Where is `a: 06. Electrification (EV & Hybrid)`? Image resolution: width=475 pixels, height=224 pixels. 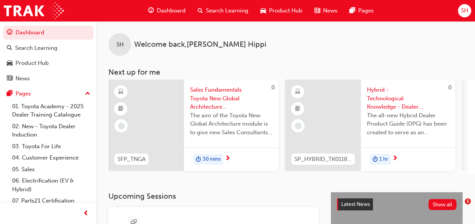
a: 06. Electrification (EV & Hybrid) is located at coordinates (51, 185).